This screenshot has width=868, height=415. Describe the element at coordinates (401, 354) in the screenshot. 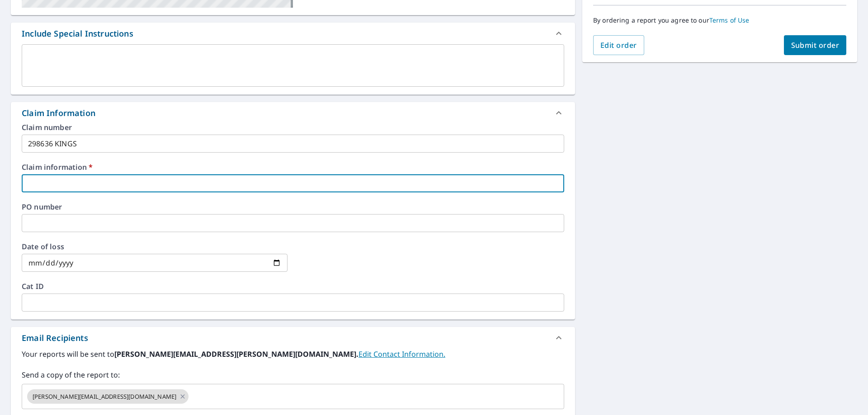

I see `a: EditContactInfo` at that location.